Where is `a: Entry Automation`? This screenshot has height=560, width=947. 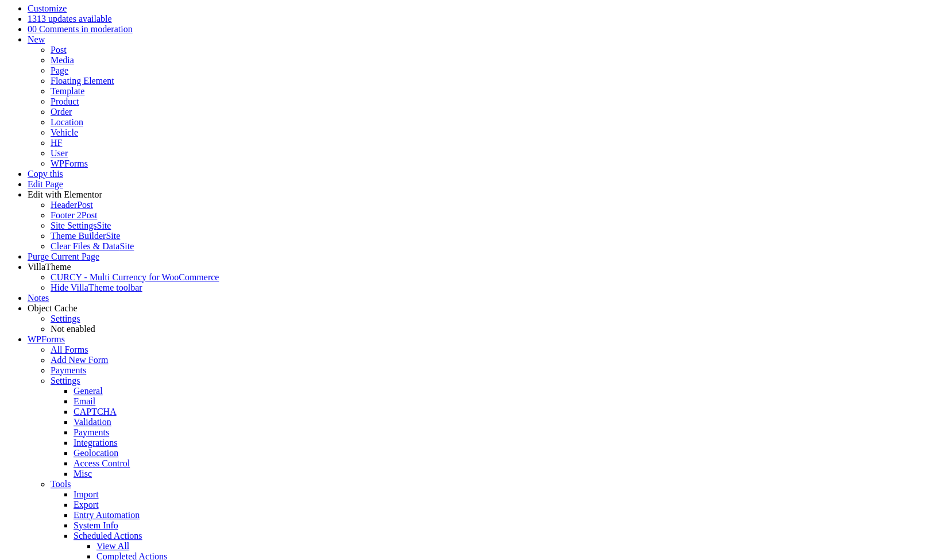 a: Entry Automation is located at coordinates (106, 514).